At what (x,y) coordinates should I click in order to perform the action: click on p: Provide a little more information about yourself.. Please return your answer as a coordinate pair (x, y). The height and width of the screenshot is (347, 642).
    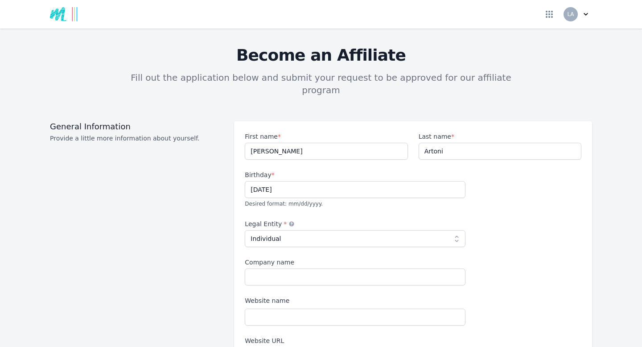
    Looking at the image, I should click on (137, 138).